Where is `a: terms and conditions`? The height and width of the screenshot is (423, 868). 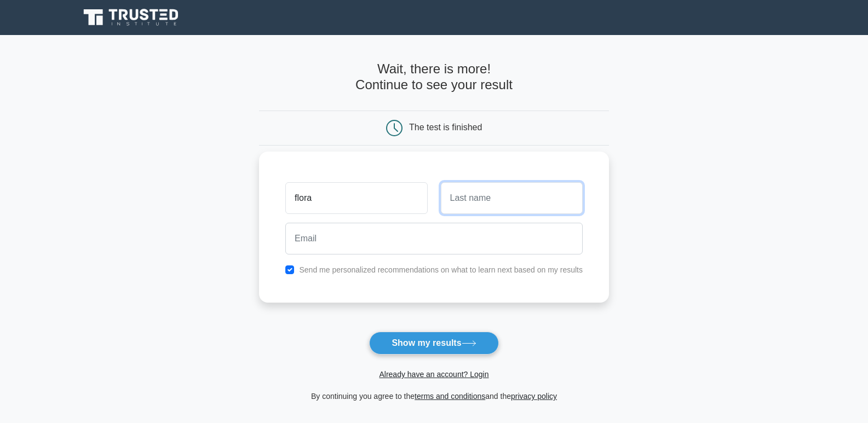
a: terms and conditions is located at coordinates (450, 396).